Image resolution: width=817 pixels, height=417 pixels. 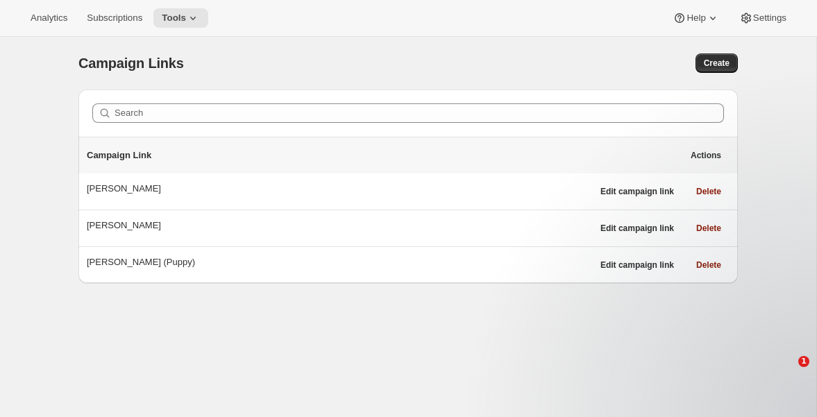 I want to click on button: Help, so click(x=695, y=18).